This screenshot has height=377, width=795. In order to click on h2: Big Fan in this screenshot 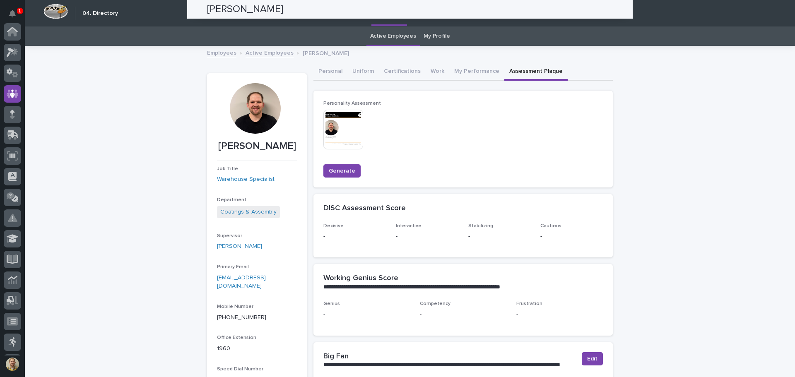, I will do `click(336, 357)`.